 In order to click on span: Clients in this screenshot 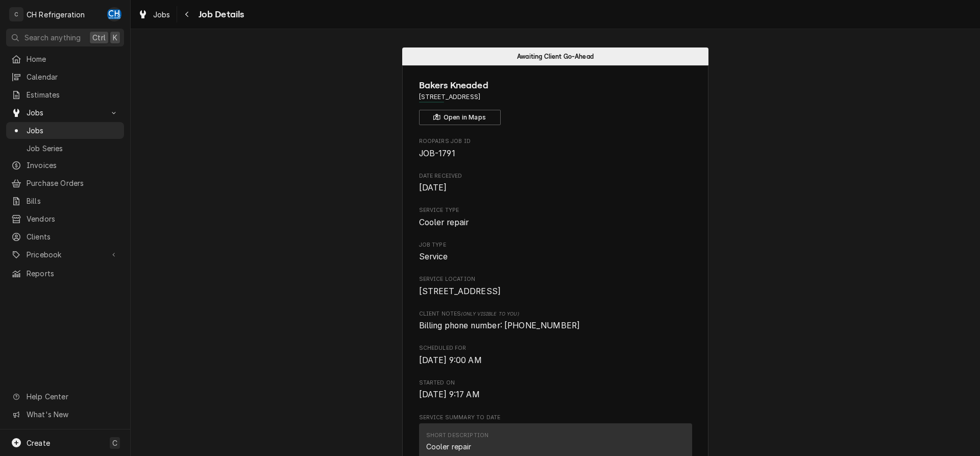, I will do `click(72, 237)`.